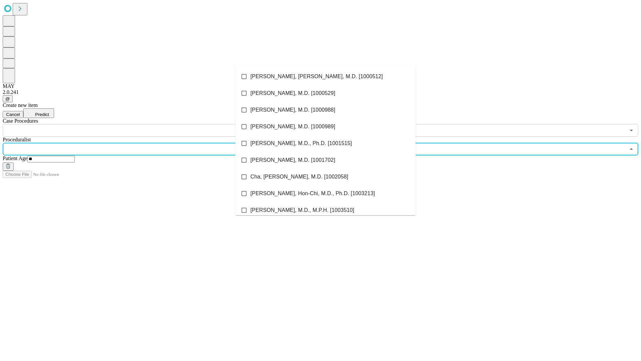  What do you see at coordinates (42, 114) in the screenshot?
I see `span: Predict` at bounding box center [42, 114].